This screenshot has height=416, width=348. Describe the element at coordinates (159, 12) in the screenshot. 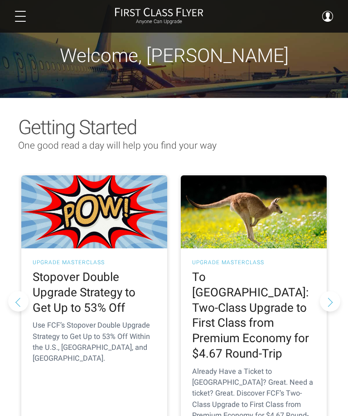

I see `img: First Class Flyer` at that location.